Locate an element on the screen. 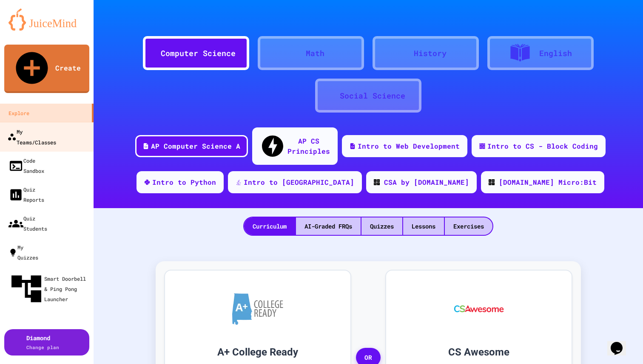 The width and height of the screenshot is (643, 364). div: Exercises is located at coordinates (469, 226).